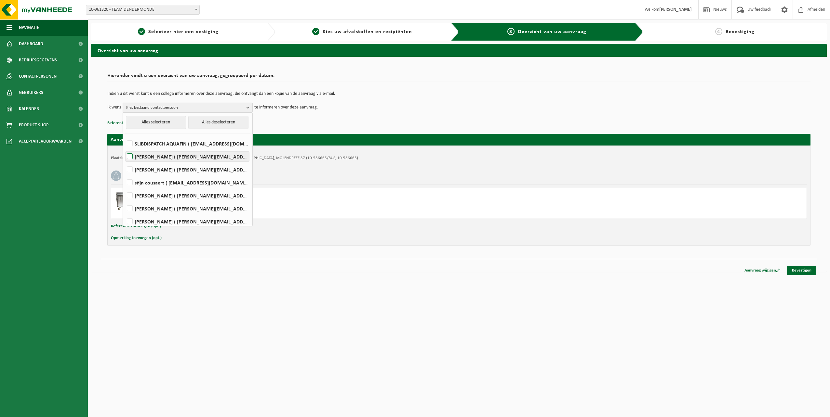 Image resolution: width=830 pixels, height=417 pixels. I want to click on span: Gebruikers, so click(31, 93).